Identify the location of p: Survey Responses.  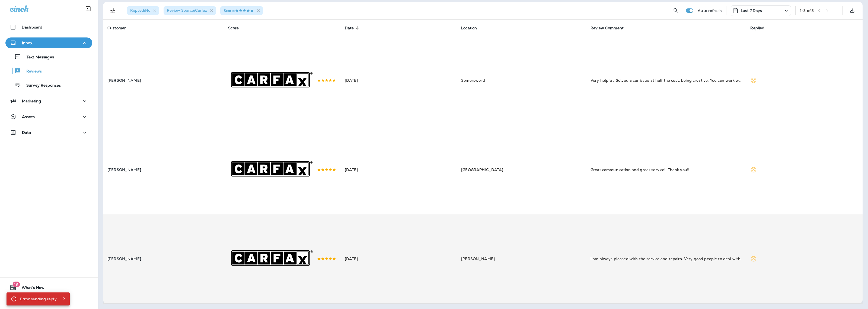
(41, 85).